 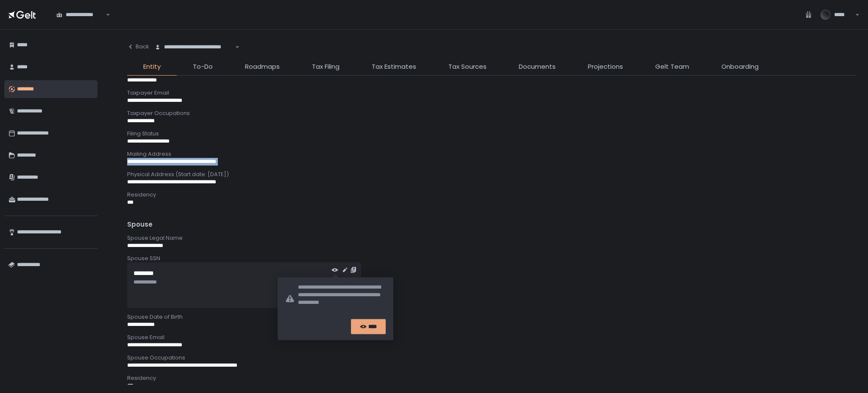 I want to click on div: Spouse Email, so click(x=492, y=337).